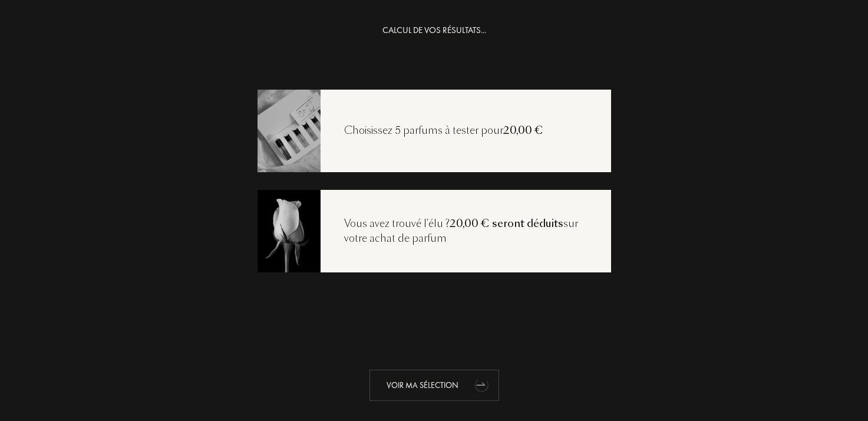 This screenshot has width=868, height=421. What do you see at coordinates (443, 131) in the screenshot?
I see `div: Choisissez 5 parfums à tester pour` at bounding box center [443, 131].